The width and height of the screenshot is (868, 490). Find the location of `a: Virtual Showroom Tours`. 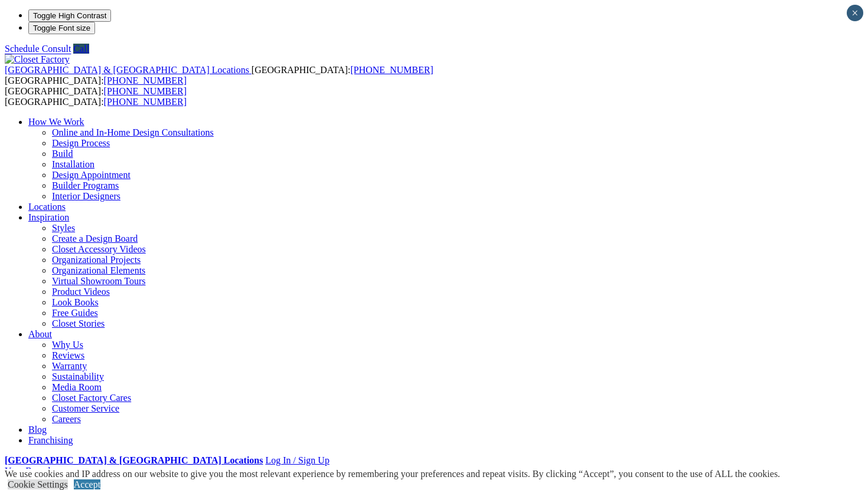

a: Virtual Showroom Tours is located at coordinates (98, 281).